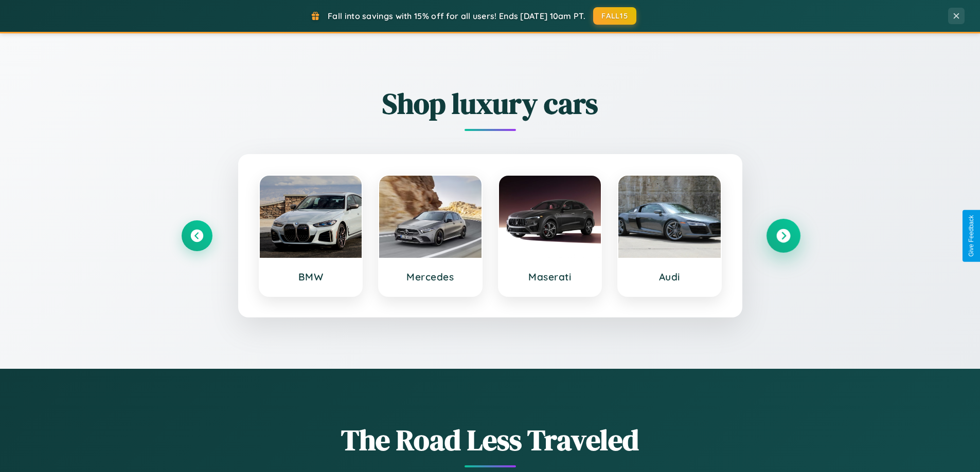 The image size is (980, 472). Describe the element at coordinates (614, 16) in the screenshot. I see `button: FALL15` at that location.